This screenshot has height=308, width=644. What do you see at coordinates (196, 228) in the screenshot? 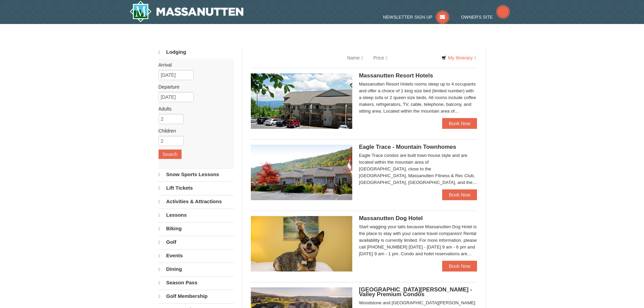
I see `a: Biking` at bounding box center [196, 228].